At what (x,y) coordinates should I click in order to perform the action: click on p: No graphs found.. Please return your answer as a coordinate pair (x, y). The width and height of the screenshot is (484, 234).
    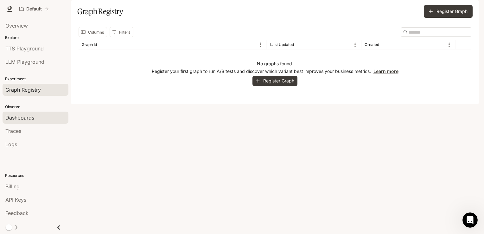
    Looking at the image, I should click on (275, 64).